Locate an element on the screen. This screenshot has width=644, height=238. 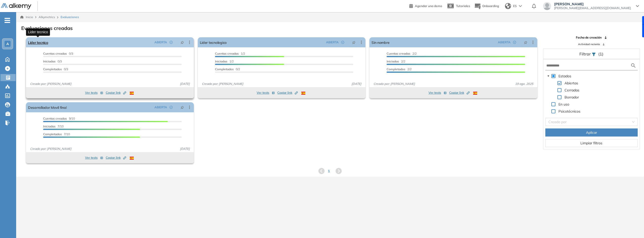
span: Psicotécnicos is located at coordinates (569, 111).